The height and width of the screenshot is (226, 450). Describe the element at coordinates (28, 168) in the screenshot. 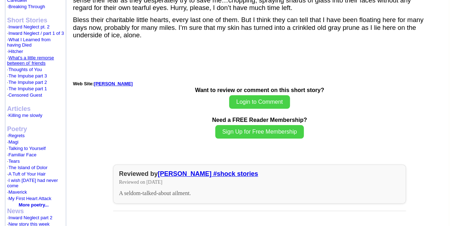

I see `a: The Island of Dolor` at that location.